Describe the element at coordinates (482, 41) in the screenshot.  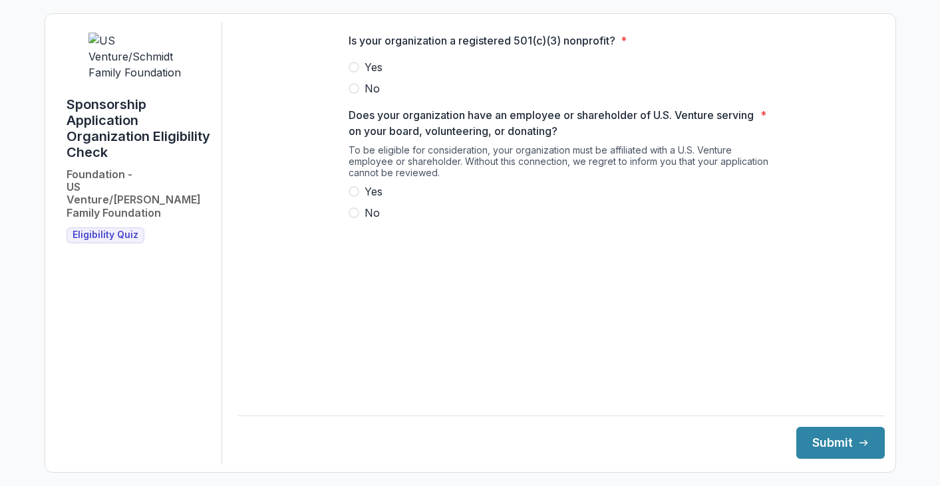
I see `p: Is your organization a registered 501(c)(3) nonprofit?` at that location.